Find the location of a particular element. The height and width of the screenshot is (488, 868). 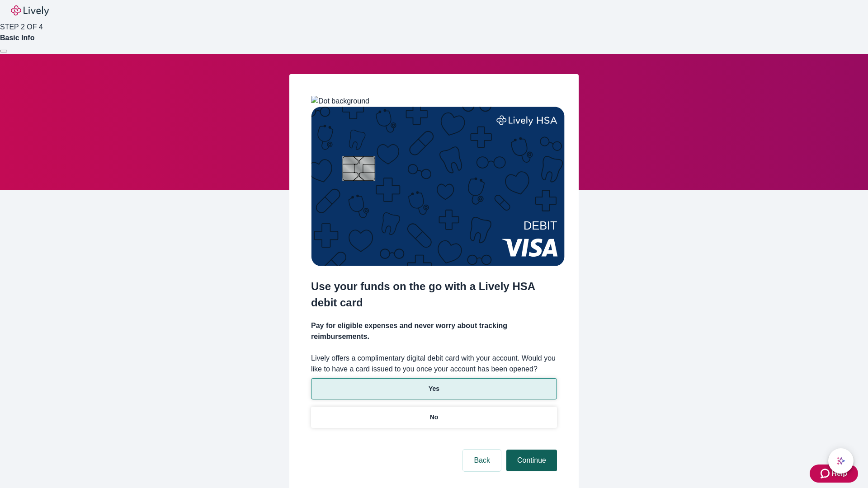

img: Debit card is located at coordinates (437, 186).